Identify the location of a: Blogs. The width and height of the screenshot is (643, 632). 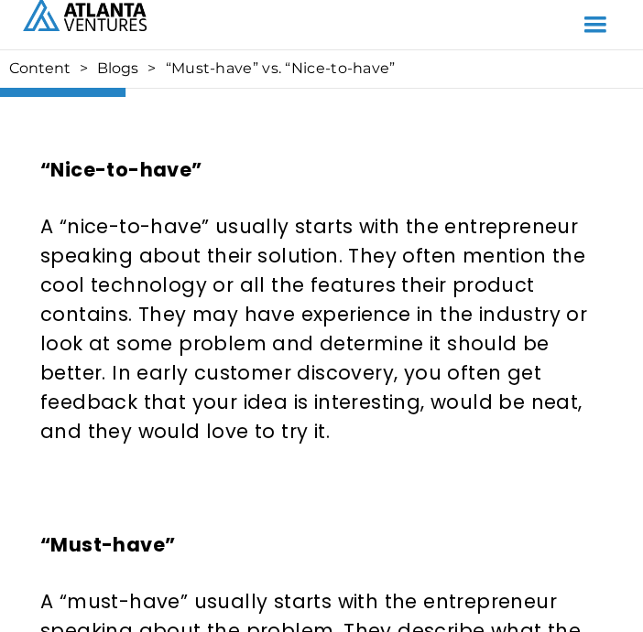
(117, 69).